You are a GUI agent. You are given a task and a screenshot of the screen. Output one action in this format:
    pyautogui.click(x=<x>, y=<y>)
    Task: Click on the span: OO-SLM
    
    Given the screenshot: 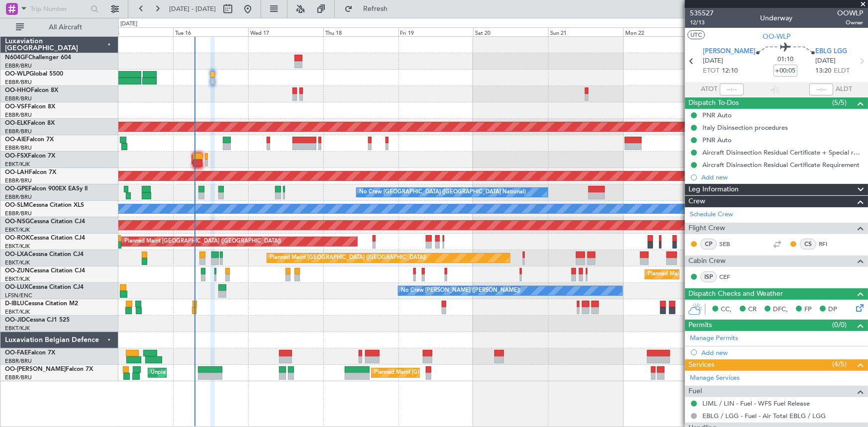 What is the action you would take?
    pyautogui.click(x=17, y=205)
    